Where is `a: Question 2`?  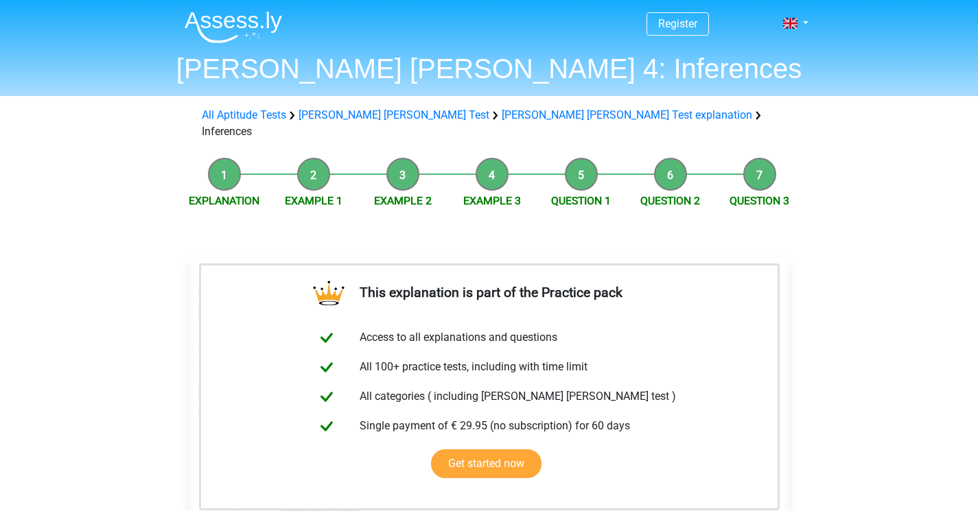 a: Question 2 is located at coordinates (670, 200).